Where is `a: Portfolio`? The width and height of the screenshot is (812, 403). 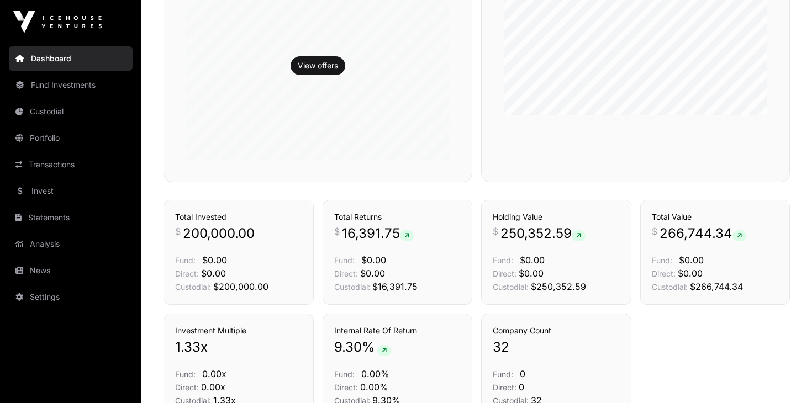 a: Portfolio is located at coordinates (71, 138).